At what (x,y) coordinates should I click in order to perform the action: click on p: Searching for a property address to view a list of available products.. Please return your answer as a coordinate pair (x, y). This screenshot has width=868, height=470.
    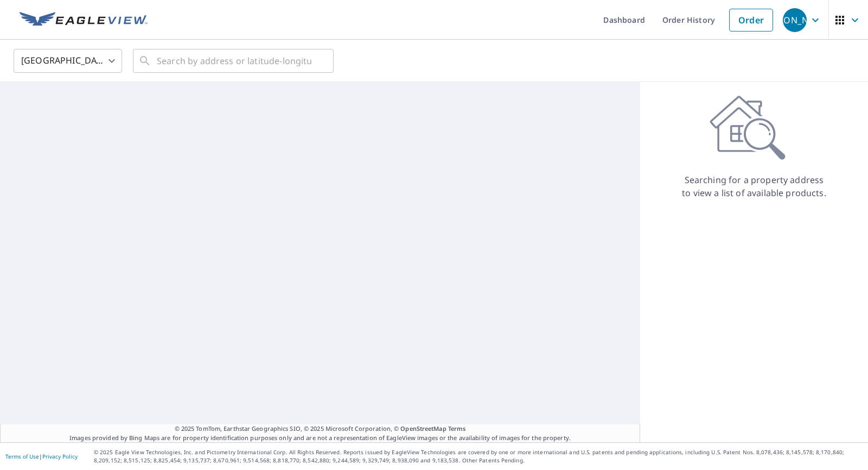
    Looking at the image, I should click on (755, 186).